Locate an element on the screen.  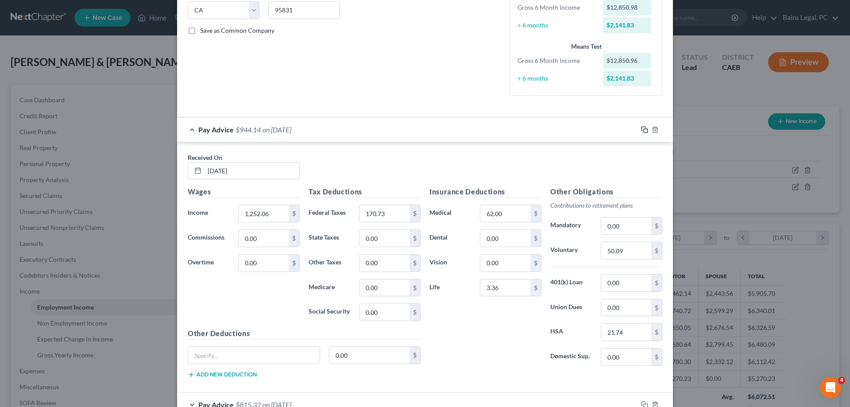
label: Medicare is located at coordinates (329, 288).